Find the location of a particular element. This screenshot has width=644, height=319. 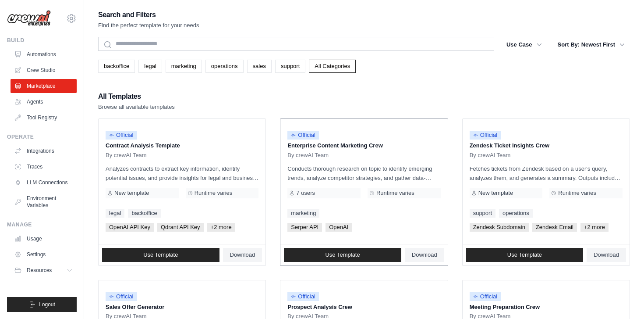

p: Meeting Preparation Crew is located at coordinates (545, 307).